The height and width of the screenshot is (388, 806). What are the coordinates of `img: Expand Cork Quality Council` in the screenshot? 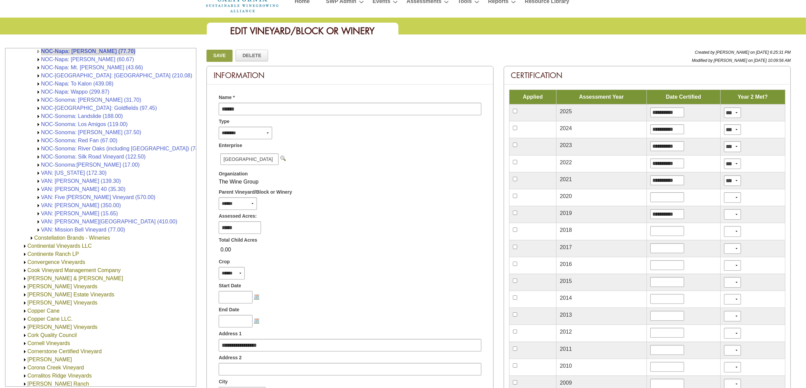 It's located at (25, 336).